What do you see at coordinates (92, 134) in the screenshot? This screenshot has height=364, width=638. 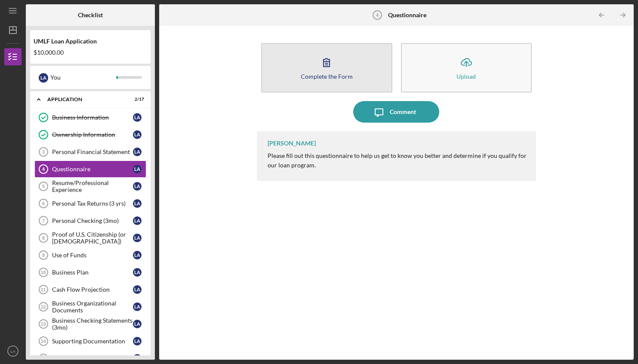 I see `div: Ownership Information` at bounding box center [92, 134].